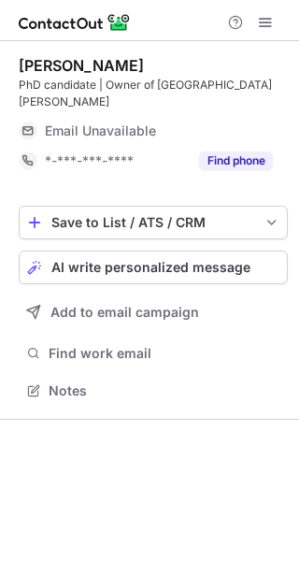 This screenshot has height=561, width=299. What do you see at coordinates (75, 22) in the screenshot?
I see `img: ContactOut v5.3.10` at bounding box center [75, 22].